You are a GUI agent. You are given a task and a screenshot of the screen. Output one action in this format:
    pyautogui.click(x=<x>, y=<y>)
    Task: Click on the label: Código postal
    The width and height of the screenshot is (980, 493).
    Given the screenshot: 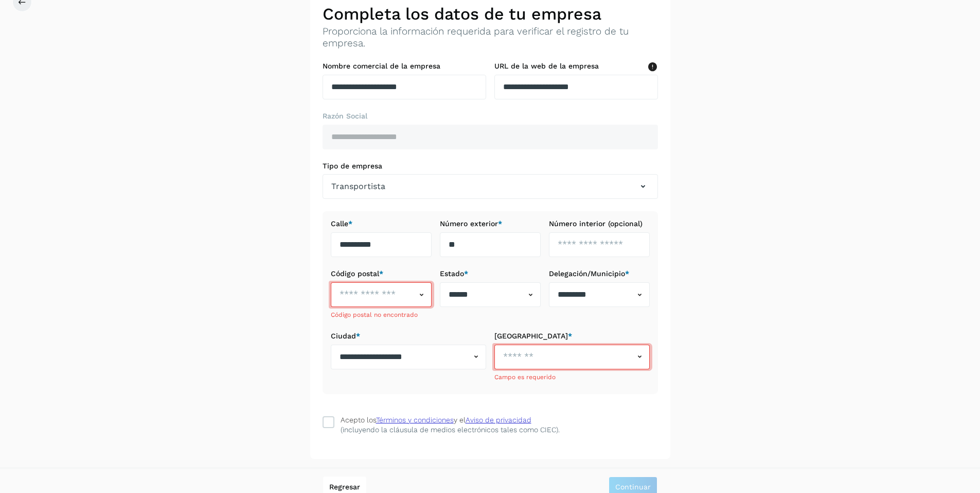 What is the action you would take?
    pyautogui.click(x=382, y=273)
    